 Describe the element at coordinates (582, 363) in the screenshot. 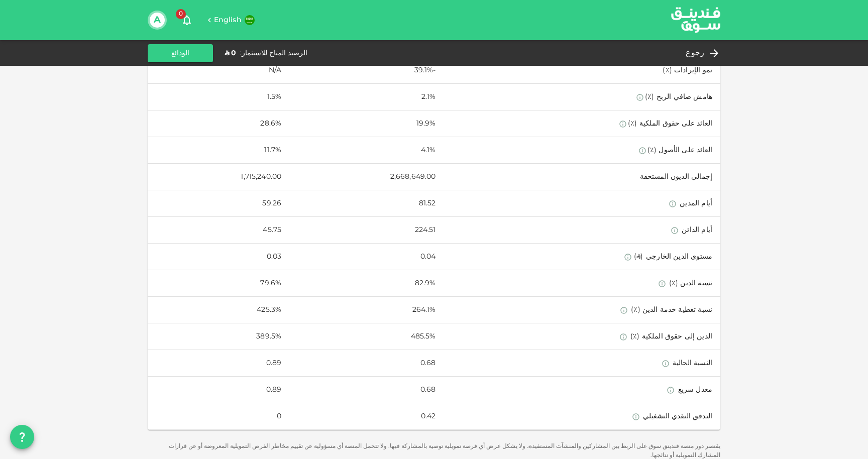

I see `td: النسبة الحالية` at that location.